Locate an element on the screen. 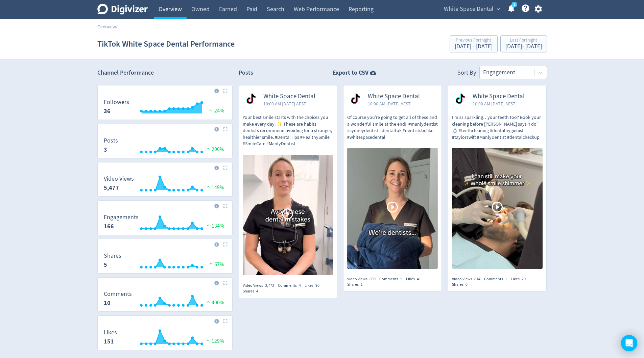  span: 149% is located at coordinates (215, 187).